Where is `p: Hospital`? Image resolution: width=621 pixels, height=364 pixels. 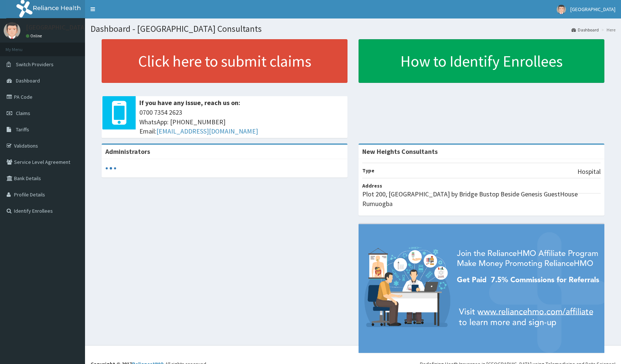 p: Hospital is located at coordinates (589, 172).